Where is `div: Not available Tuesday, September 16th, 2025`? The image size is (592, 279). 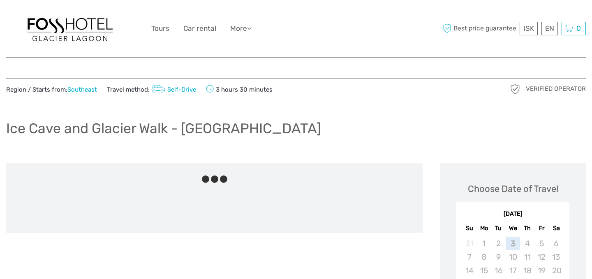
div: Not available Tuesday, September 16th, 2025 is located at coordinates (498, 271).